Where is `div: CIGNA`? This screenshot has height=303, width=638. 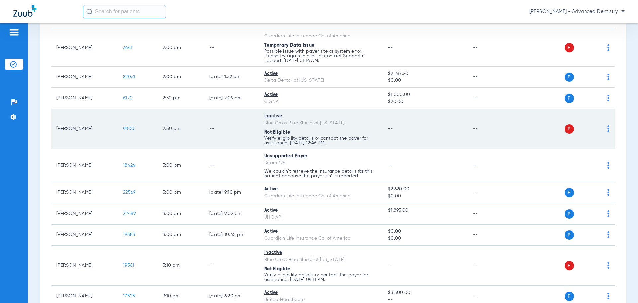 div: CIGNA is located at coordinates (321, 102).